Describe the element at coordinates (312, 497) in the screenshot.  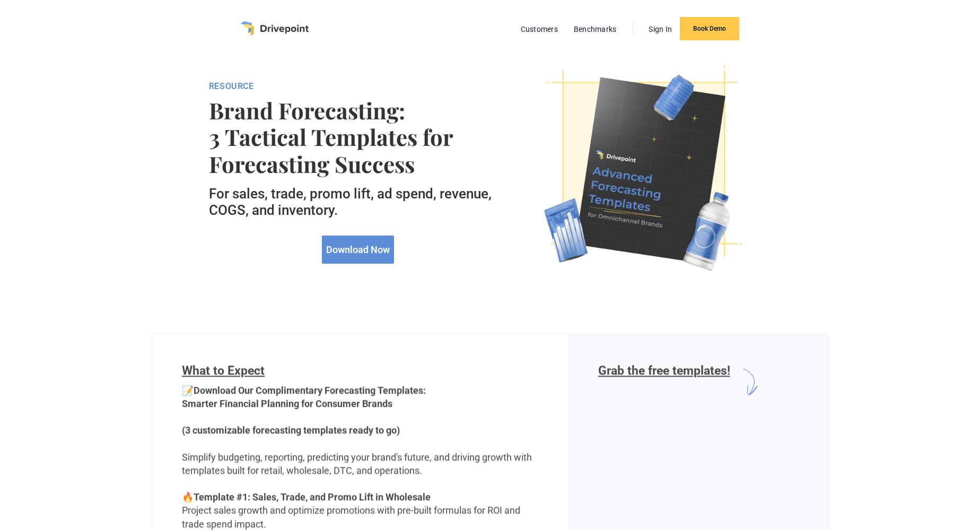
I see `strong: Template #1: Sales, Trade, and Promo Lift in Wholesale` at that location.